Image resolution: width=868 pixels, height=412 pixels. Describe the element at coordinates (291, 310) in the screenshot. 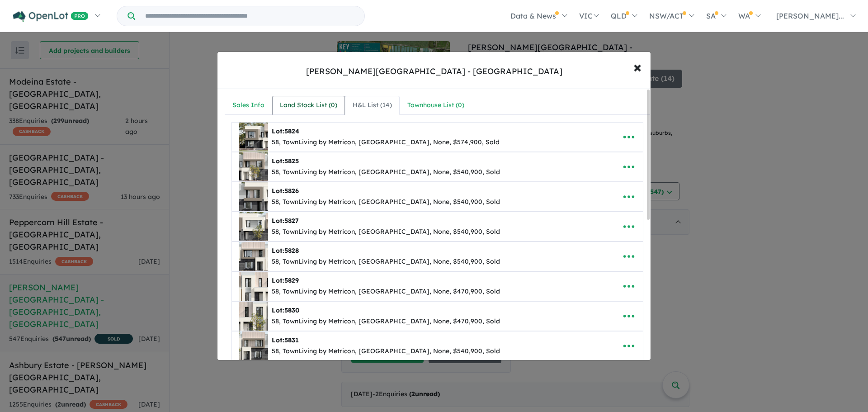

I see `span: 5830` at that location.